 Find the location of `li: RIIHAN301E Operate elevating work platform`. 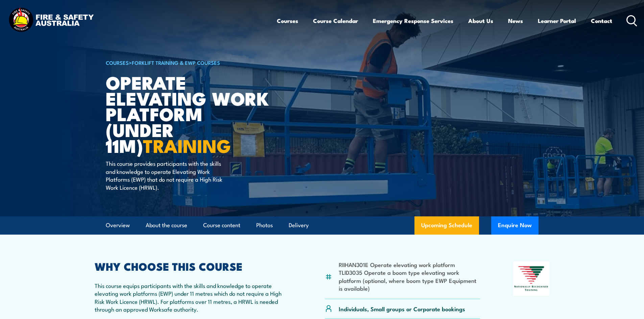

li: RIIHAN301E Operate elevating work platform is located at coordinates (409, 264).